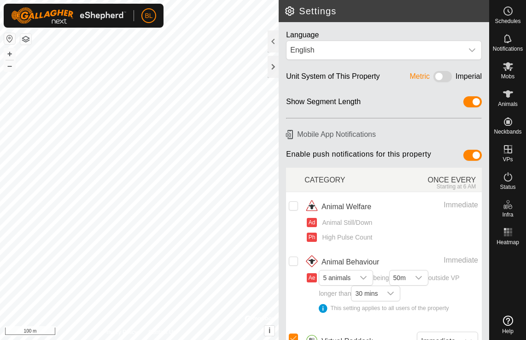  I want to click on img: animal welfare icon, so click(312, 207).